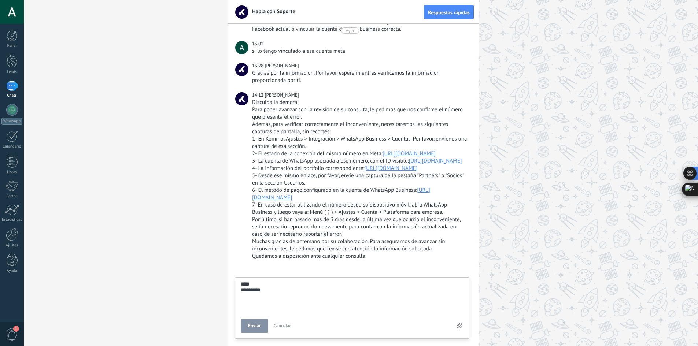  I want to click on span: Enviar, so click(254, 326).